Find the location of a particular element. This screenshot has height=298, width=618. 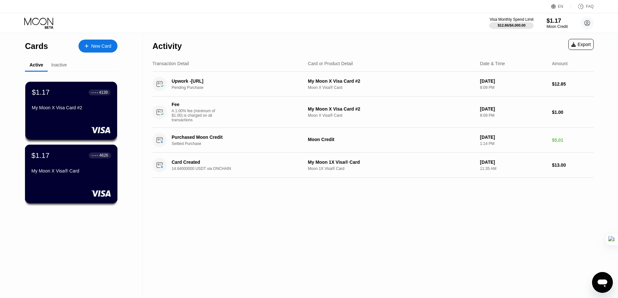

div: Pending Purchase is located at coordinates (239, 88).